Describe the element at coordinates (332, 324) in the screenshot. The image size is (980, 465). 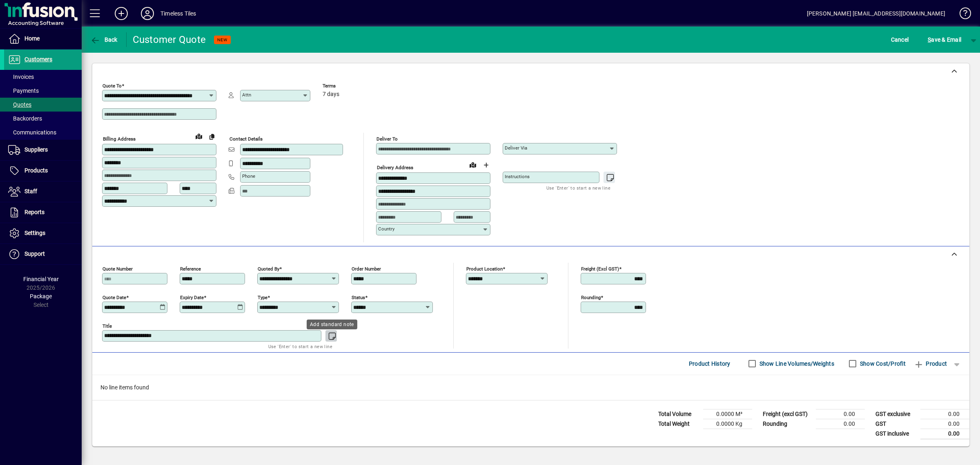
I see `div: Add standard note` at that location.